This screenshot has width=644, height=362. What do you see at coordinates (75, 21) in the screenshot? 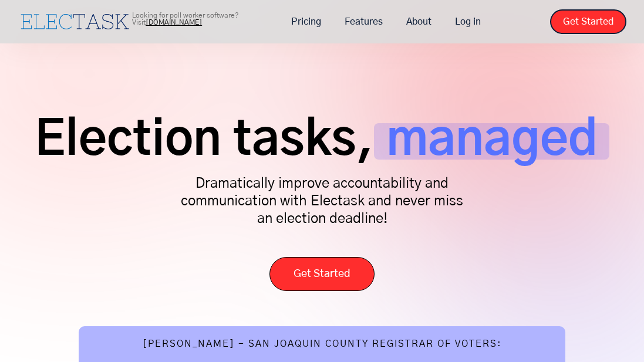
I see `a: home` at bounding box center [75, 21].